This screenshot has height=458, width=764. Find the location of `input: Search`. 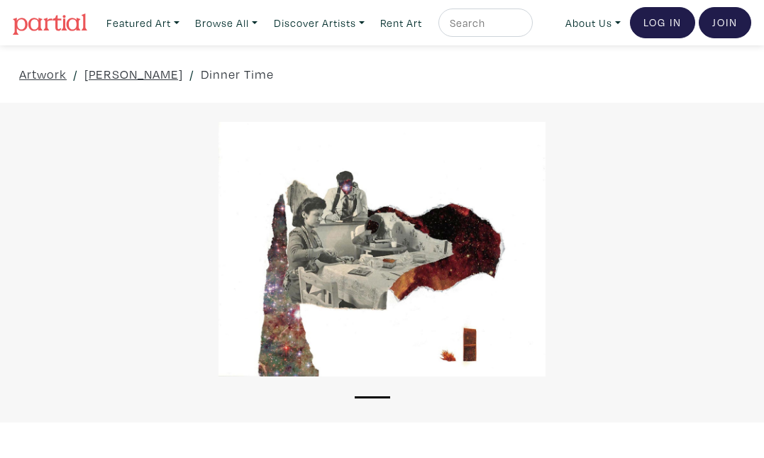

input: Search is located at coordinates (484, 23).